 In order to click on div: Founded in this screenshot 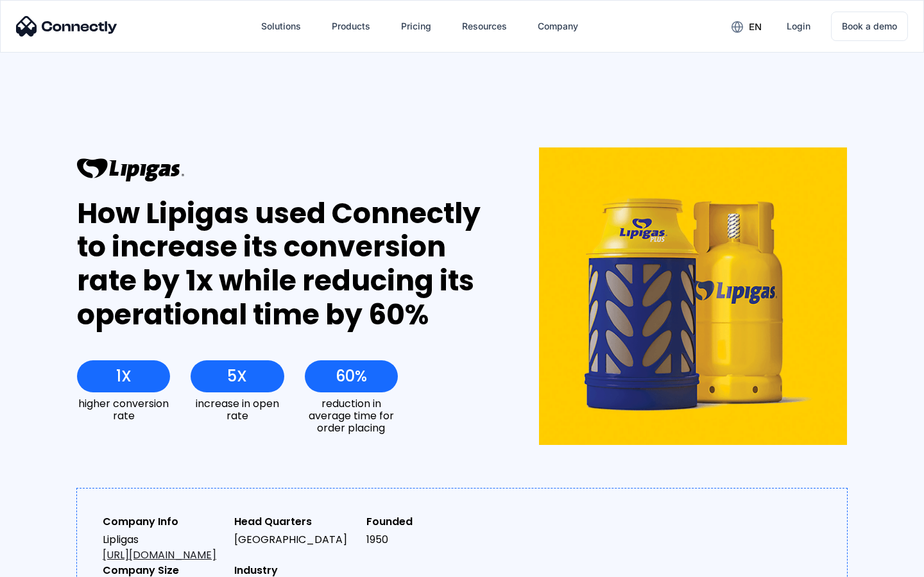, I will do `click(427, 522)`.